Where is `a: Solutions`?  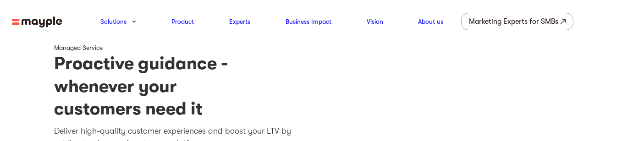 a: Solutions is located at coordinates (113, 22).